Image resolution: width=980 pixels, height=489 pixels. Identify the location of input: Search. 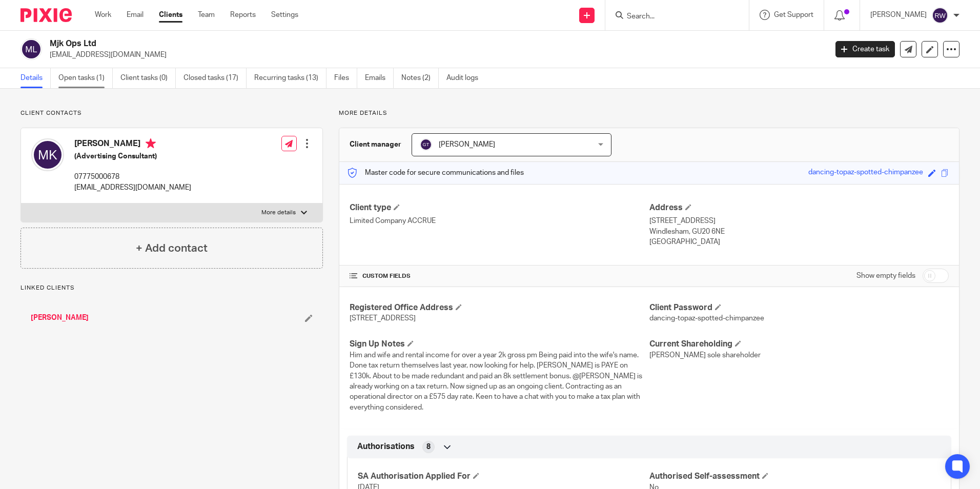
(672, 17).